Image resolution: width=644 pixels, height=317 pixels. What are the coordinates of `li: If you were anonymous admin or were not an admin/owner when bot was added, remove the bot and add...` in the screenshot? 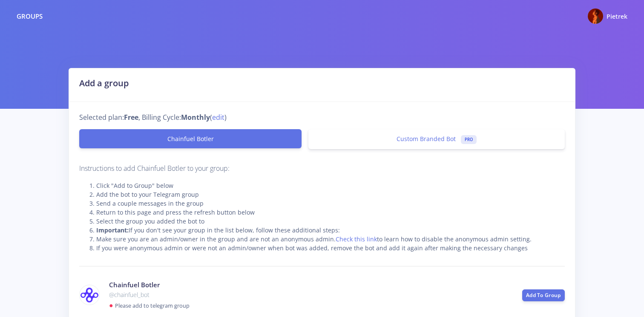 It's located at (330, 248).